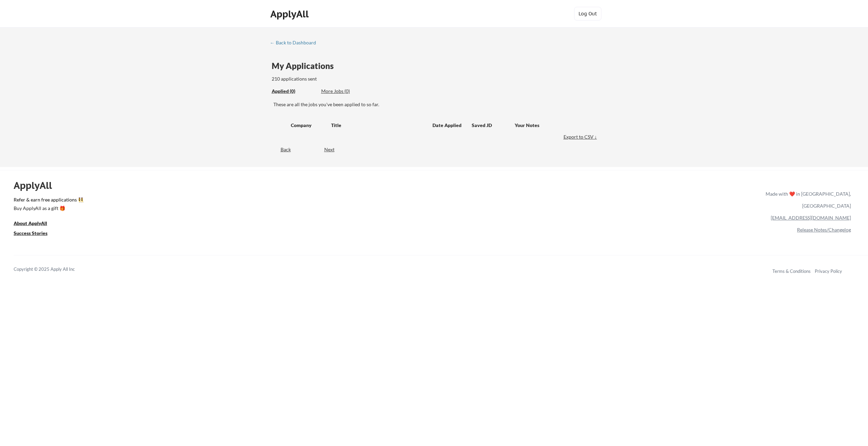 Image resolution: width=868 pixels, height=446 pixels. I want to click on a: ← Back to Dashboard, so click(296, 43).